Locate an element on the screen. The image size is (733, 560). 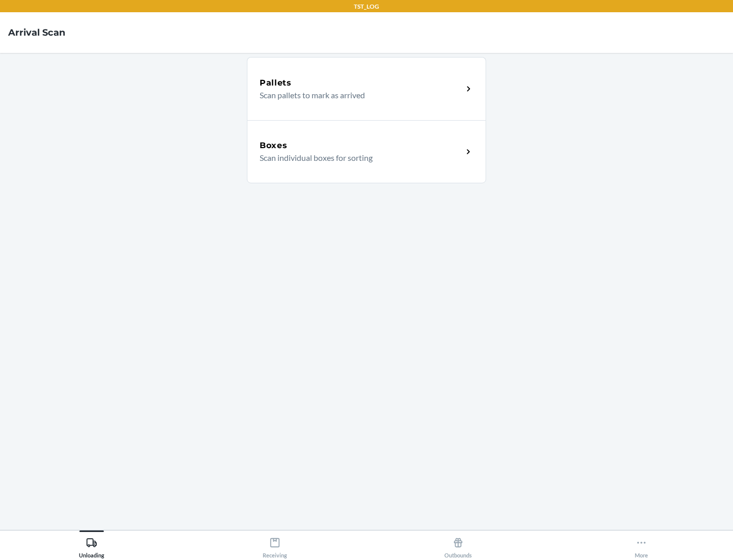
button: More is located at coordinates (641, 544).